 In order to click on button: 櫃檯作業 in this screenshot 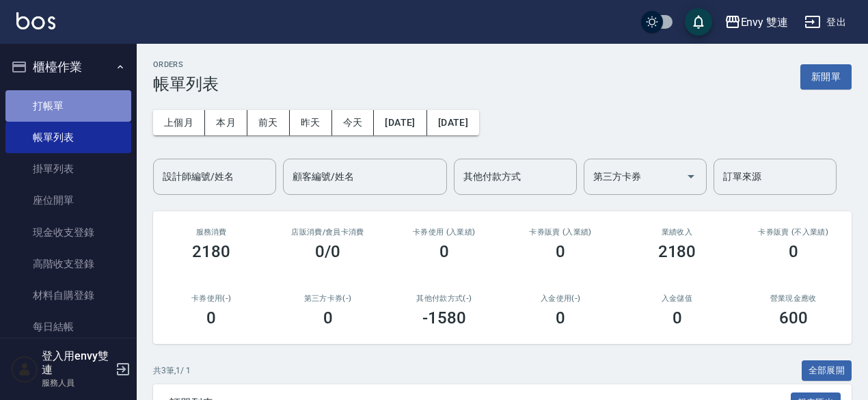, I will do `click(68, 67)`.